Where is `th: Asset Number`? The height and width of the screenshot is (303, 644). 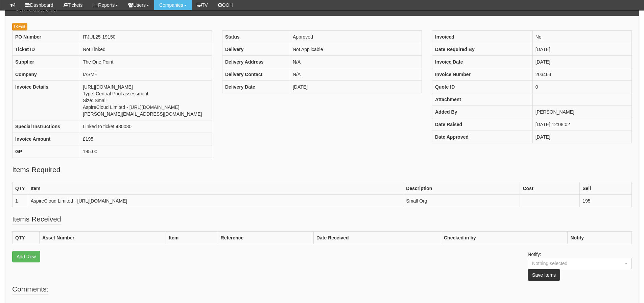 th: Asset Number is located at coordinates (103, 238).